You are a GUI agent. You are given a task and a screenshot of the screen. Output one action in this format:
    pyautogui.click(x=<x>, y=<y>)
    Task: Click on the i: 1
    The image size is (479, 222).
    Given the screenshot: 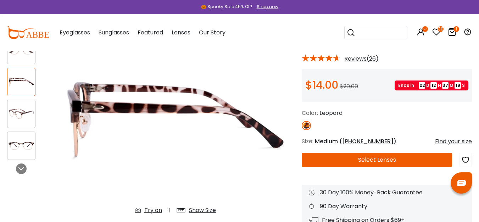 What is the action you would take?
    pyautogui.click(x=457, y=29)
    